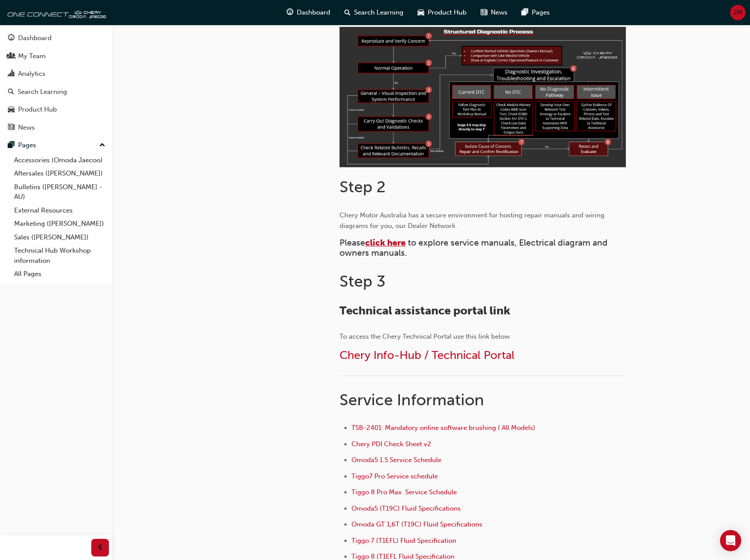  Describe the element at coordinates (731, 541) in the screenshot. I see `div: Open Intercom Messenger` at that location.